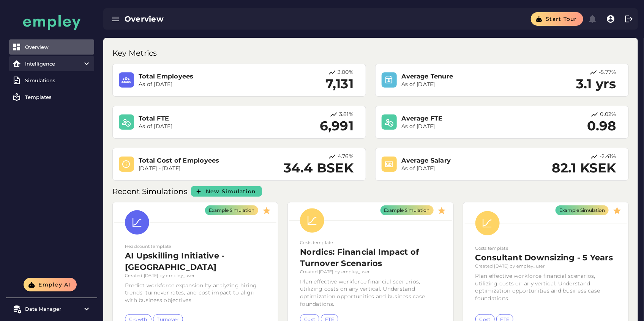  Describe the element at coordinates (198, 76) in the screenshot. I see `h3: Total Employees` at that location.